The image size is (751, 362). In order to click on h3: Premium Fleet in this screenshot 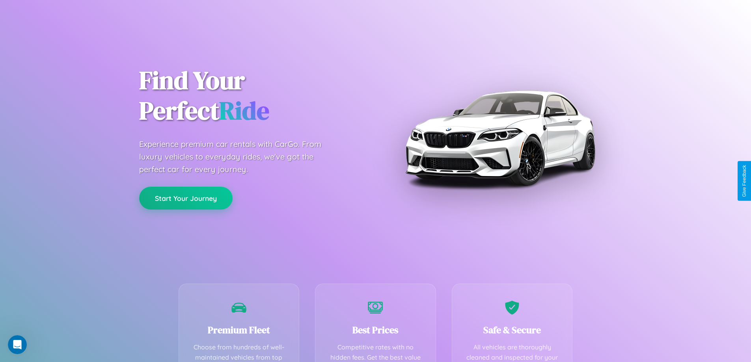, I will do `click(239, 330)`.